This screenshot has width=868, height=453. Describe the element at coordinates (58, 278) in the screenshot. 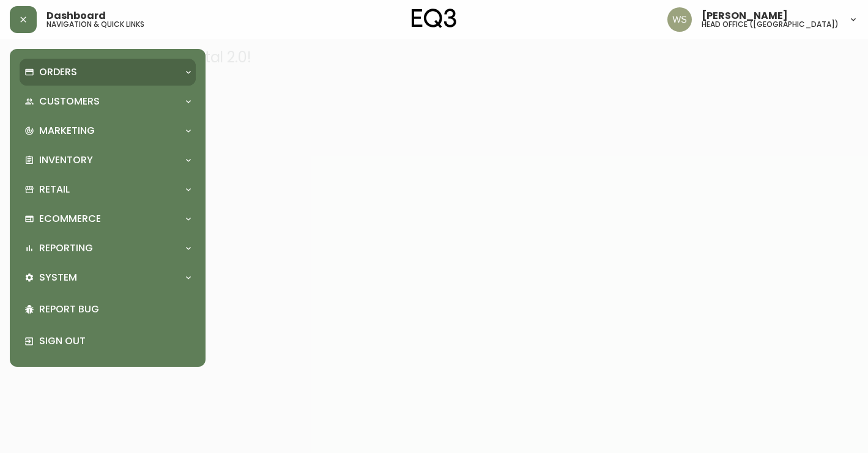

I see `p: System` at that location.